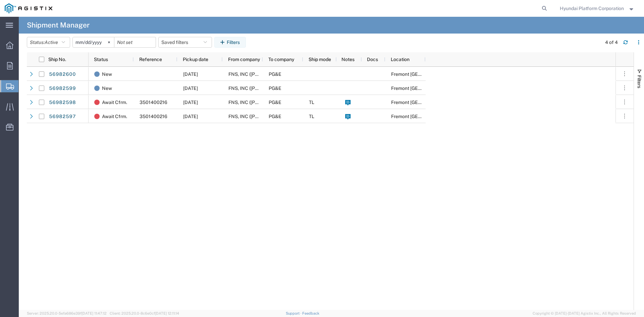  I want to click on button: Filters, so click(230, 42).